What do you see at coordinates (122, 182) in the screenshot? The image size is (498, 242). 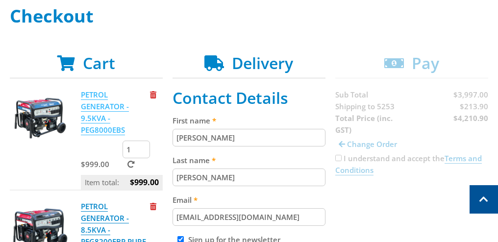 I see `p: Item total:` at bounding box center [122, 182].